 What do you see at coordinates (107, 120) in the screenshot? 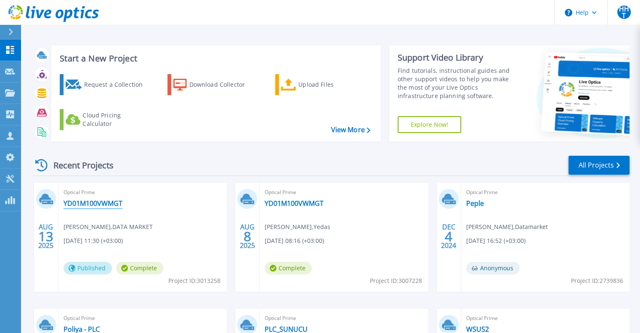
I see `a: Cloud Pricing Calculator` at bounding box center [107, 120].